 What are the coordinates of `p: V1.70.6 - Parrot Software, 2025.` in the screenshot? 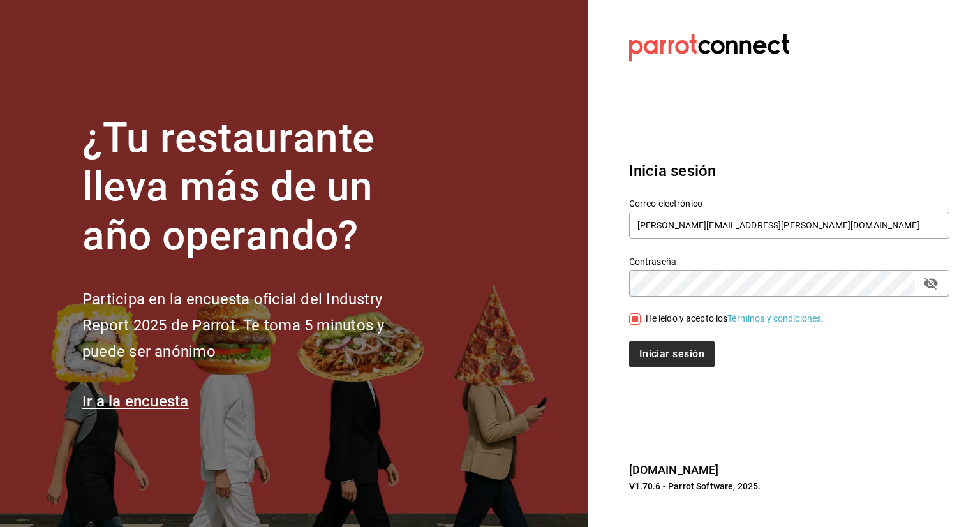 It's located at (789, 487).